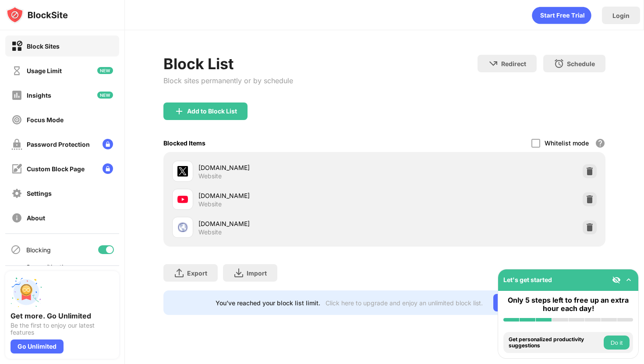  What do you see at coordinates (16, 217) in the screenshot?
I see `img: about-off.svg` at bounding box center [16, 217].